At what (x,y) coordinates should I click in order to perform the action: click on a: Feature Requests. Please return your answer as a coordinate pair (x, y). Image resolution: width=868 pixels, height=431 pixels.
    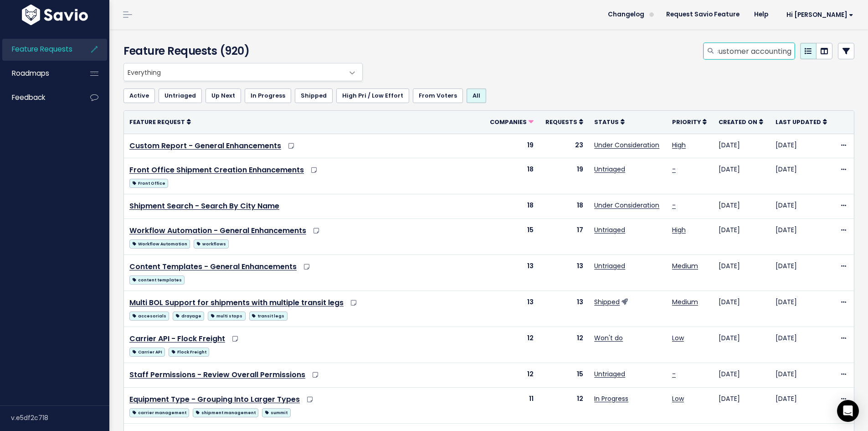
    Looking at the image, I should click on (39, 49).